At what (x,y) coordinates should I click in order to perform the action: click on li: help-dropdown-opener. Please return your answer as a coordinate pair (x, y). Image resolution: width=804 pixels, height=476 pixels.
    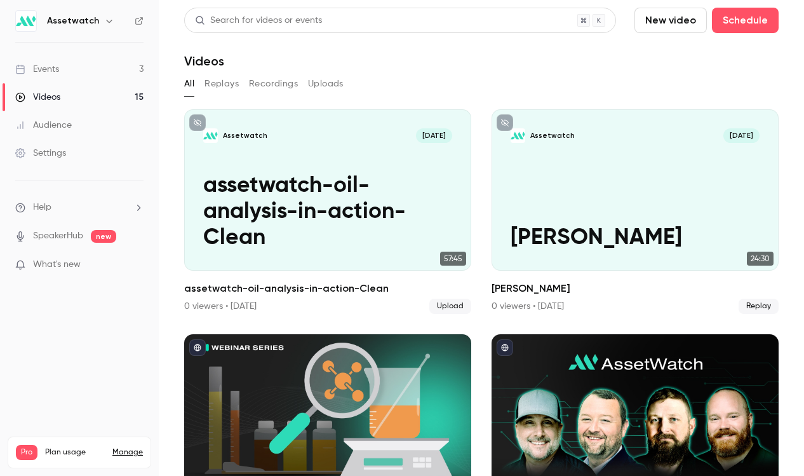
    Looking at the image, I should click on (79, 207).